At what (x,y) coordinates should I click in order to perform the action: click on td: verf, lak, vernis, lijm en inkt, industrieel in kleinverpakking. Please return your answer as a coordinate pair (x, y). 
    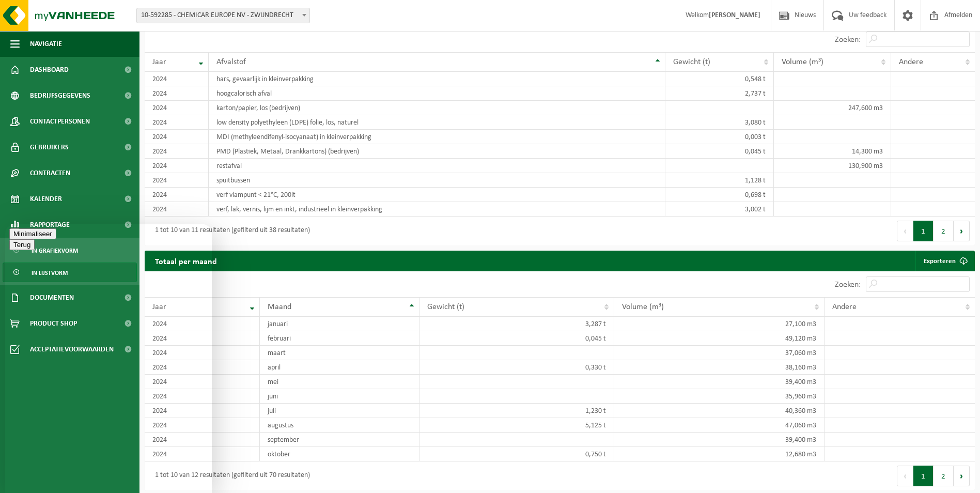
    Looking at the image, I should click on (437, 209).